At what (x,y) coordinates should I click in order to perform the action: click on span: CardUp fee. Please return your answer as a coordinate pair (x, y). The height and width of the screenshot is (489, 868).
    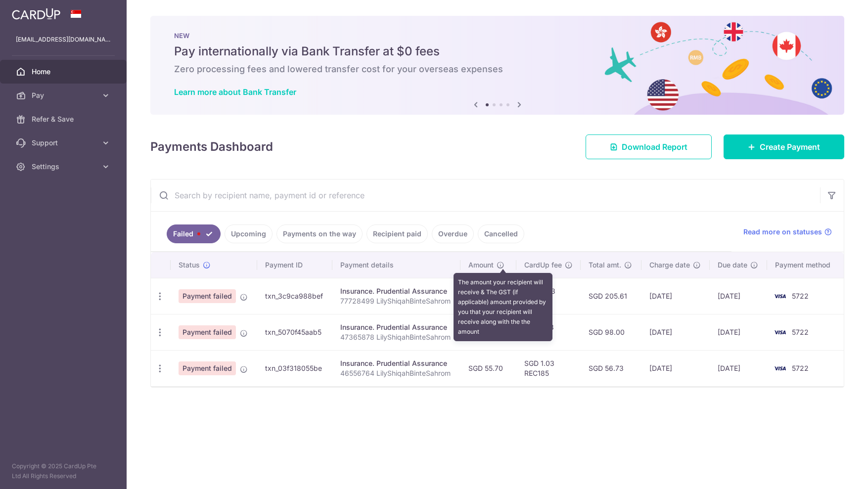
    Looking at the image, I should click on (543, 265).